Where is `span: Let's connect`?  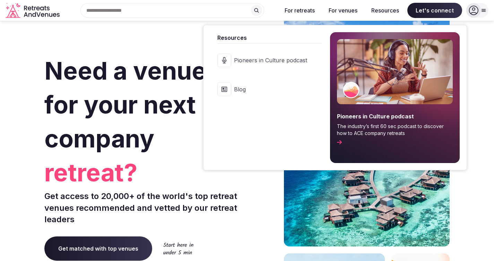 span: Let's connect is located at coordinates (434, 10).